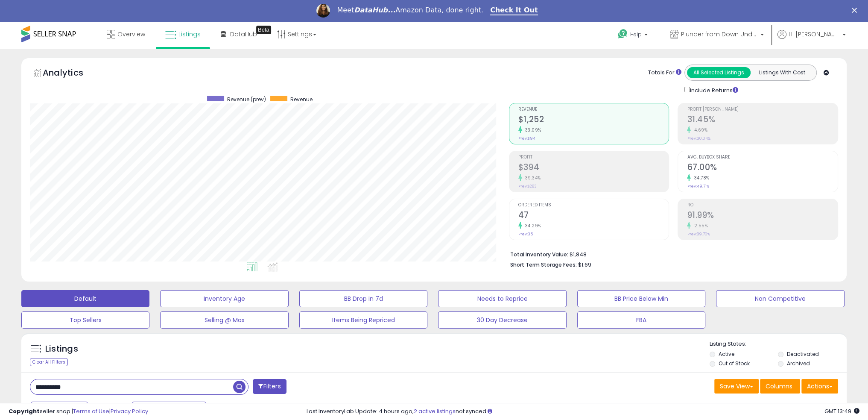  What do you see at coordinates (700, 178) in the screenshot?
I see `small: 34.78%` at bounding box center [700, 178].